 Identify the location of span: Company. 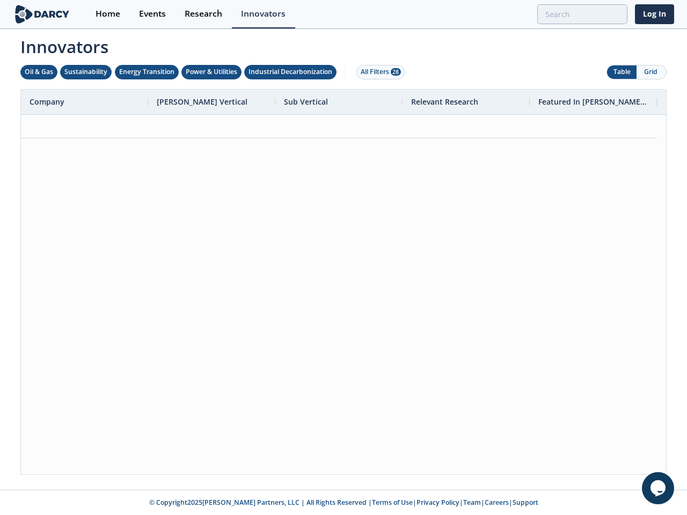
(47, 101).